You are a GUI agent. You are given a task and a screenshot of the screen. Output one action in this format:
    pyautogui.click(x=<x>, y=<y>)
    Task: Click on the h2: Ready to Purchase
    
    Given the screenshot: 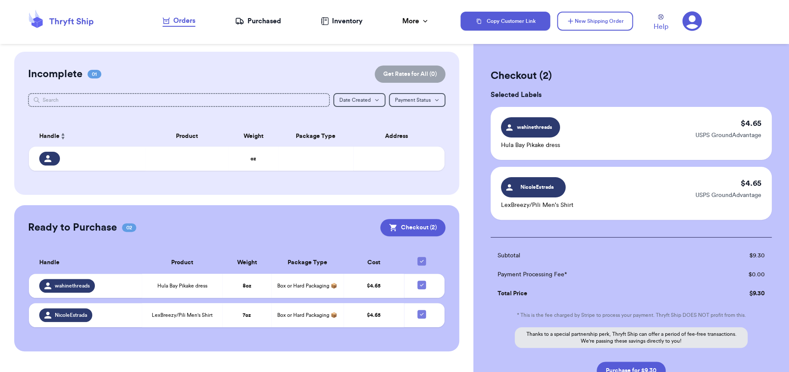 What is the action you would take?
    pyautogui.click(x=72, y=228)
    